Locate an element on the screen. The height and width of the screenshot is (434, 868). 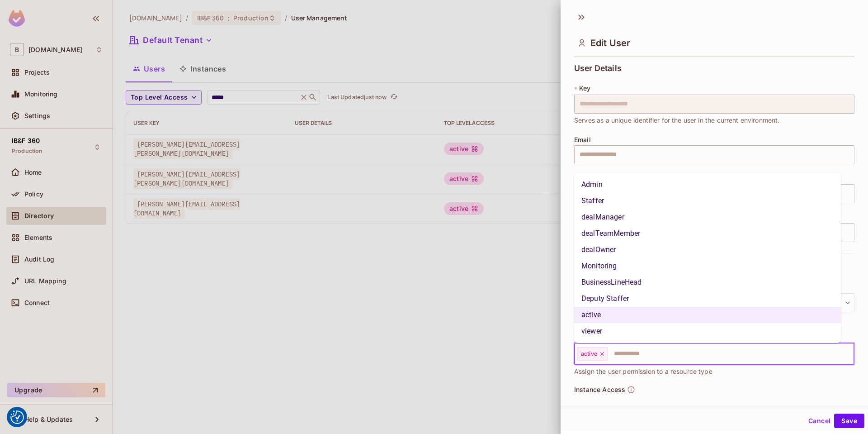
span: Instance Access is located at coordinates (600, 390).